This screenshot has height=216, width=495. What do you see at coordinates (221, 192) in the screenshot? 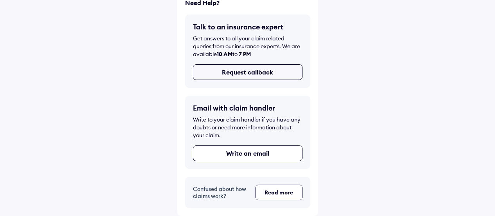
I see `h5: Confused about how claims work?` at bounding box center [221, 192].